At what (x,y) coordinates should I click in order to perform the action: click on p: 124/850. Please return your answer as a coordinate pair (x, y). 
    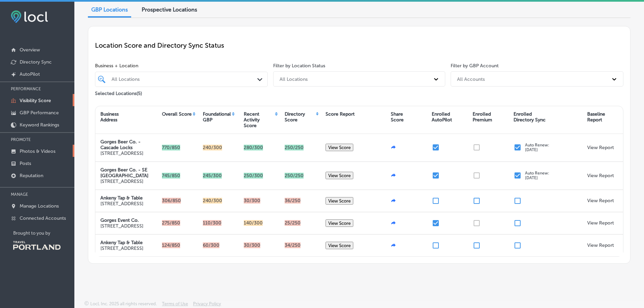
    Looking at the image, I should click on (171, 245).